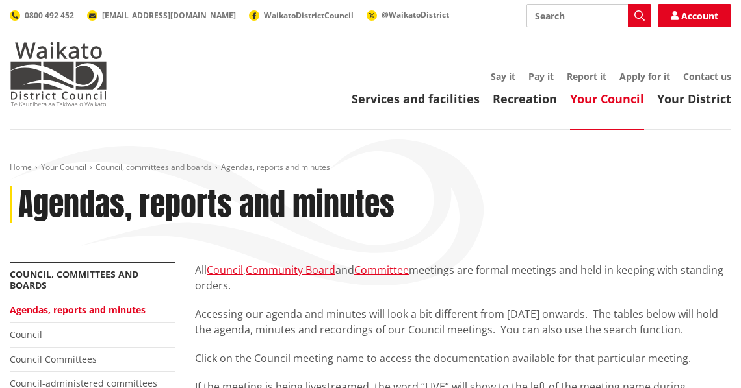 This screenshot has height=388, width=741. I want to click on a: Services and facilities, so click(415, 99).